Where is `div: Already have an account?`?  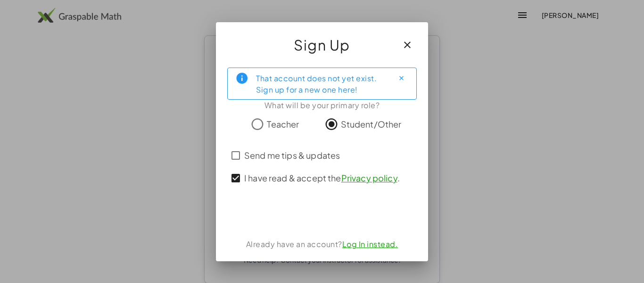
div: Already have an account? is located at coordinates (322, 244).